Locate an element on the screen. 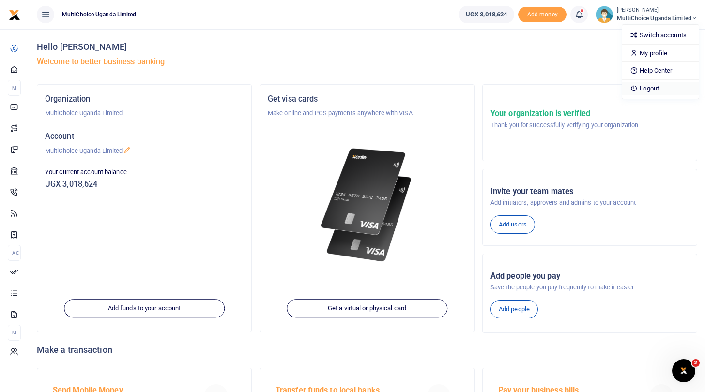 This screenshot has width=705, height=392. p: Make online and POS payments anywhere with VISA is located at coordinates (367, 113).